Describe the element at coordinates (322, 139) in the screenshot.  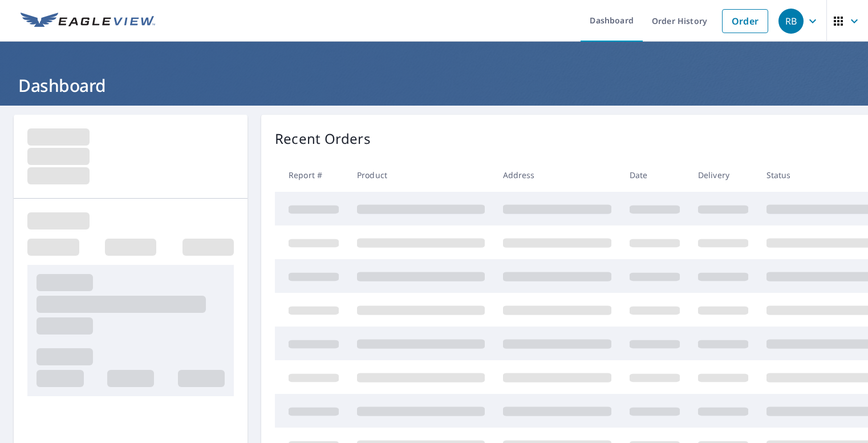
I see `p: Recent Orders` at that location.